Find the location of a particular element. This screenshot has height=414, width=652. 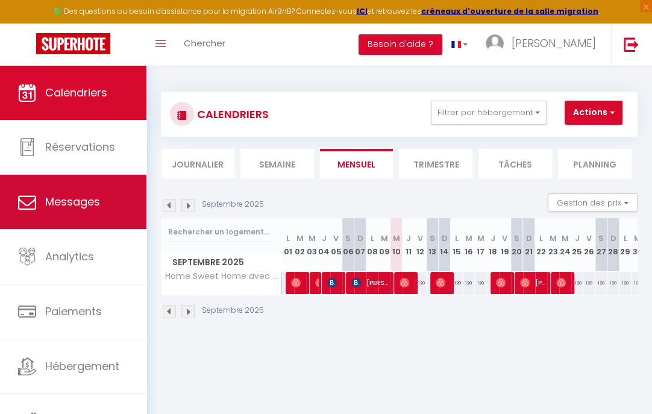

img: Super Booking is located at coordinates (73, 43).